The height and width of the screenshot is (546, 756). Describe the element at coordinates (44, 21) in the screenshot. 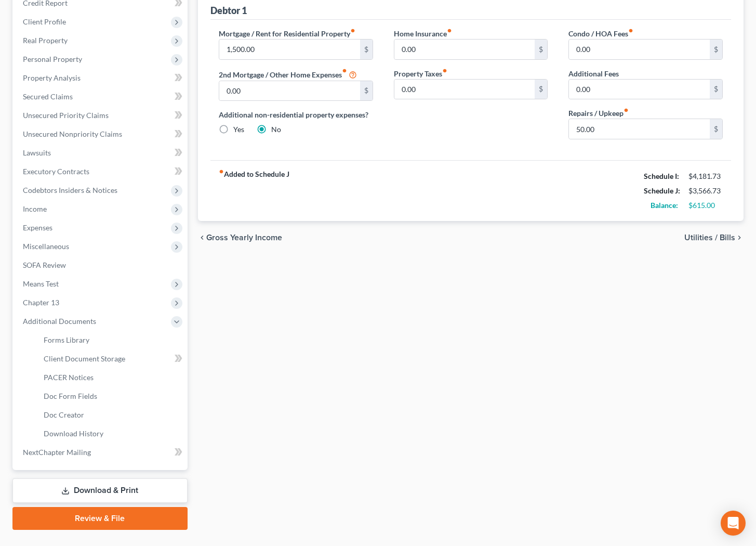

I see `span: Client Profile` at that location.